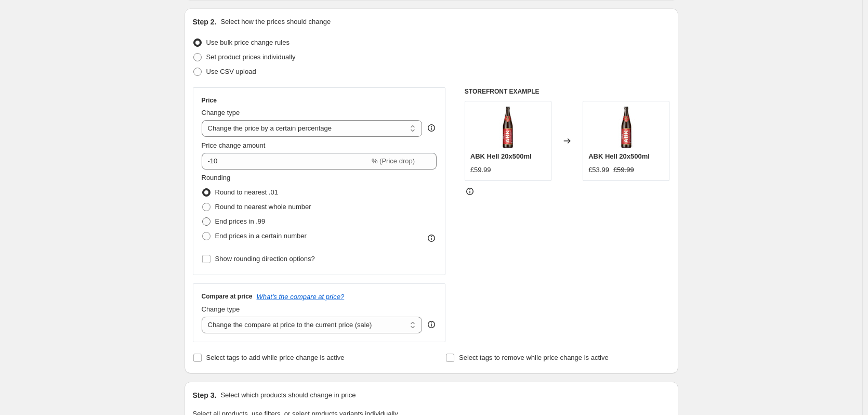 The image size is (868, 415). What do you see at coordinates (205, 22) in the screenshot?
I see `h2: Step 2.` at bounding box center [205, 22].